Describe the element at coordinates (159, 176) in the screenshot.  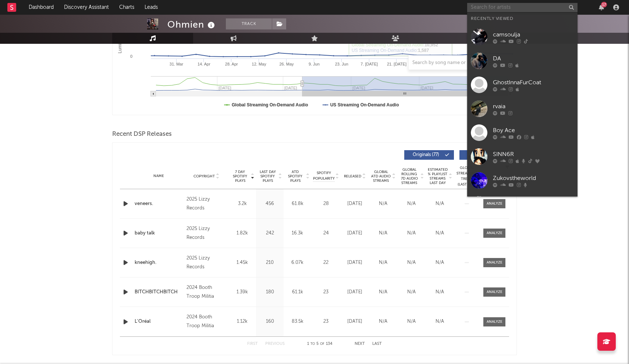
I see `div: Name` at that location.